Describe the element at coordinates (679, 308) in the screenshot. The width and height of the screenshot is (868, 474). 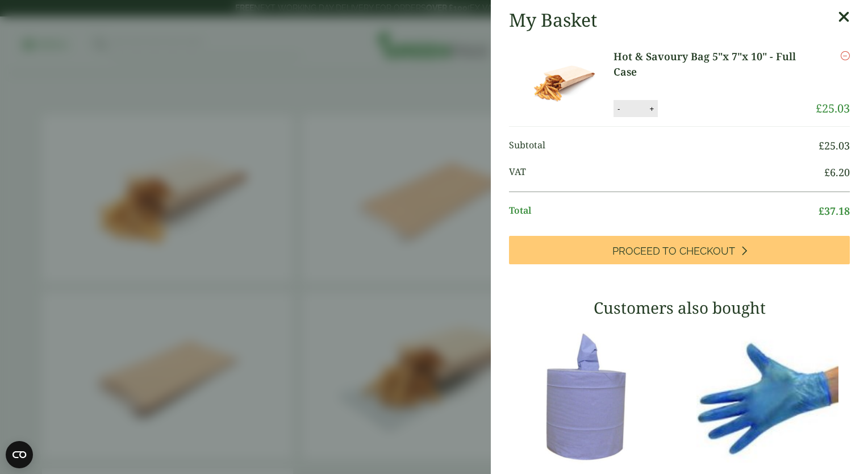
I see `h3: Customers also bought` at that location.